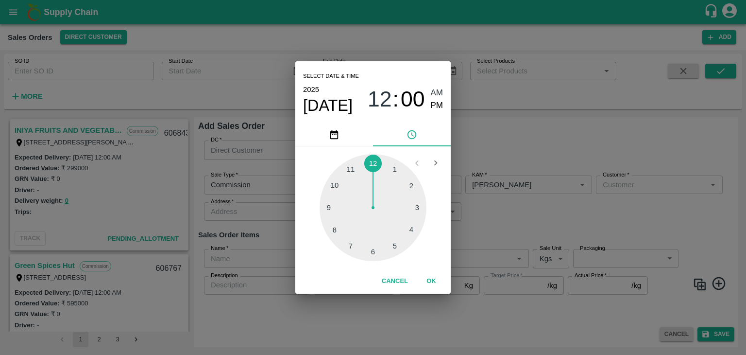 The image size is (746, 355). Describe the element at coordinates (437, 93) in the screenshot. I see `button: AM` at that location.